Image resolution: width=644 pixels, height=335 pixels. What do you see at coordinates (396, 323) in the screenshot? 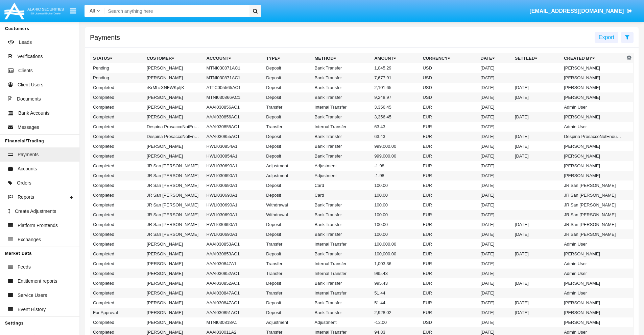
I see `td: -12.00` at bounding box center [396, 323].